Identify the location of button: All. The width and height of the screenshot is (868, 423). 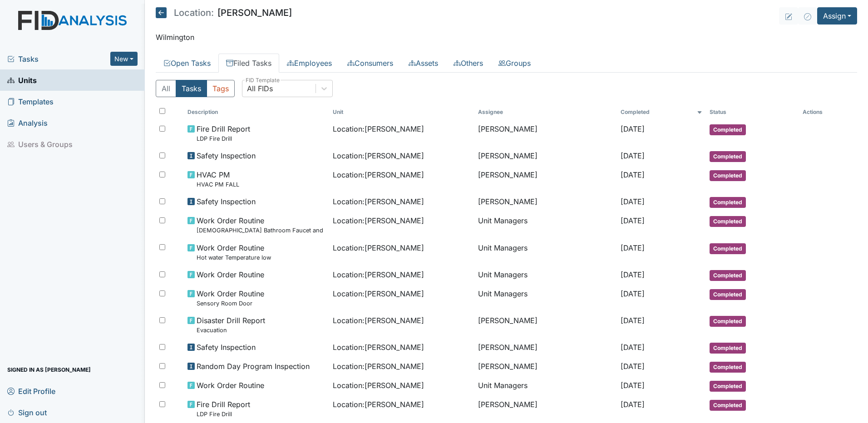
(166, 88).